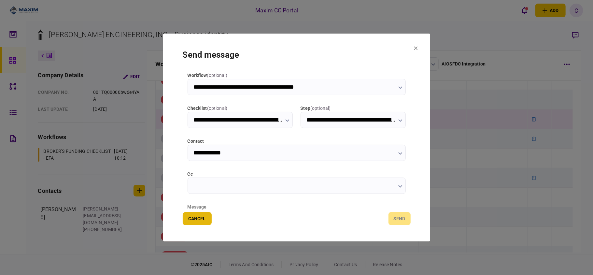  I want to click on label: checklist, so click(240, 108).